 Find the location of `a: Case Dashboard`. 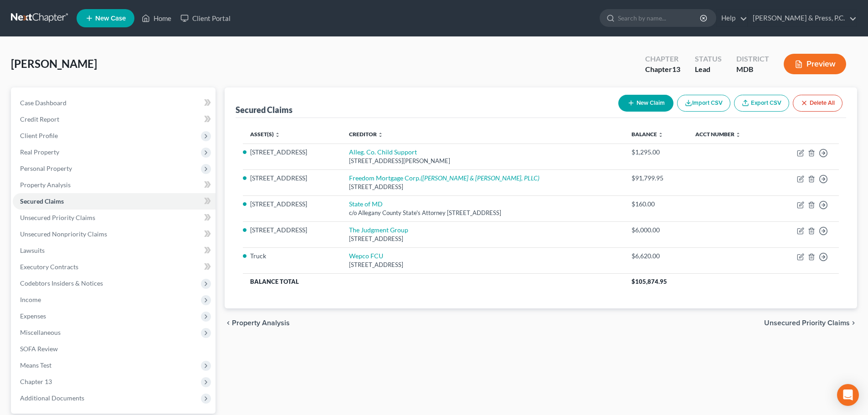

a: Case Dashboard is located at coordinates (114, 103).